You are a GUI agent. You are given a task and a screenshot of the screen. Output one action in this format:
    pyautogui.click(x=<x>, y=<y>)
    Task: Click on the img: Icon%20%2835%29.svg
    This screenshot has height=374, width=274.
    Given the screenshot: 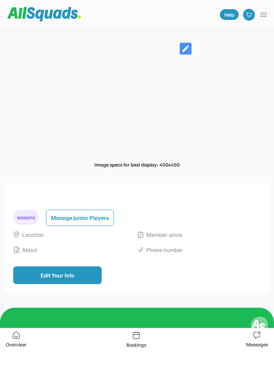 What is the action you would take?
    pyautogui.click(x=136, y=335)
    